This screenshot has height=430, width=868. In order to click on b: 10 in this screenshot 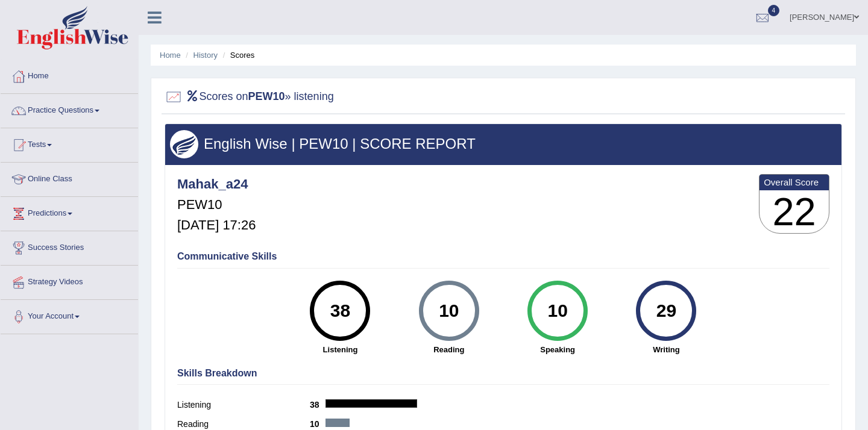, I will do `click(318, 424)`.